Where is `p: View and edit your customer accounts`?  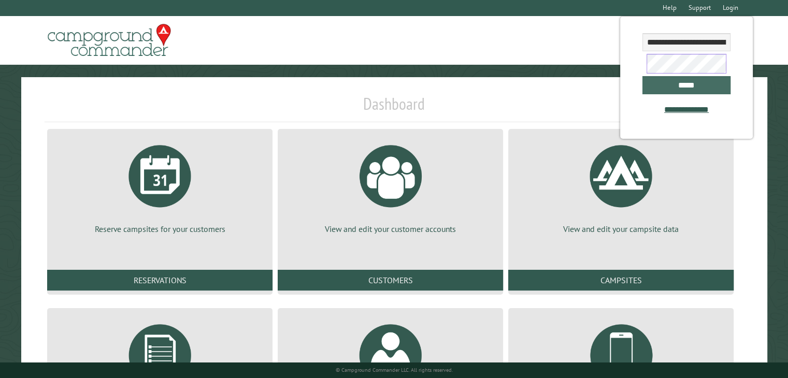
p: View and edit your customer accounts is located at coordinates (390, 229).